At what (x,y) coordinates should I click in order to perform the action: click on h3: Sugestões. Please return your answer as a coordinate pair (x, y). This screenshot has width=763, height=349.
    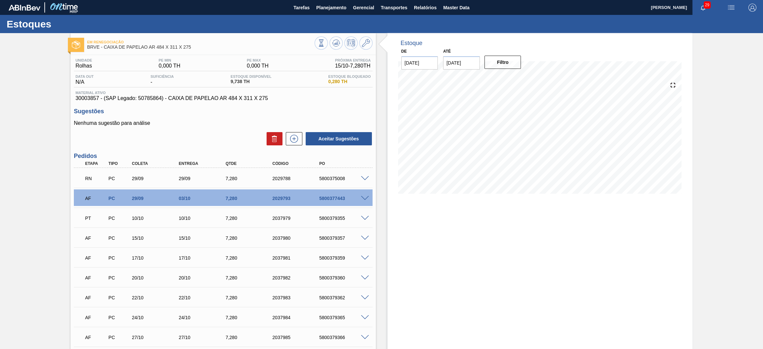
    Looking at the image, I should click on (223, 111).